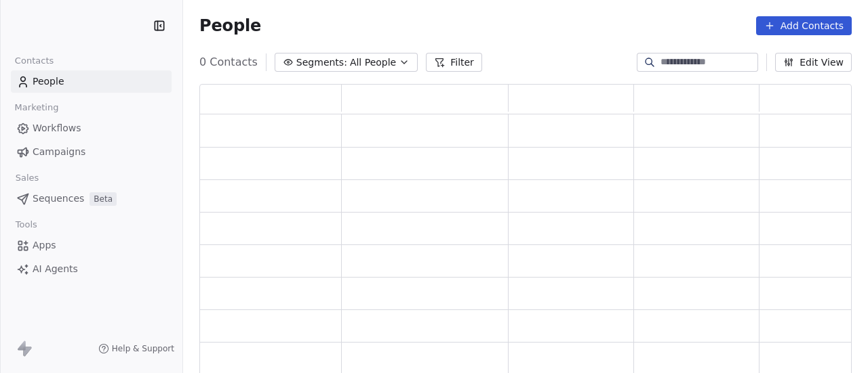 This screenshot has width=868, height=373. What do you see at coordinates (136, 349) in the screenshot?
I see `a: Help & Support` at bounding box center [136, 349].